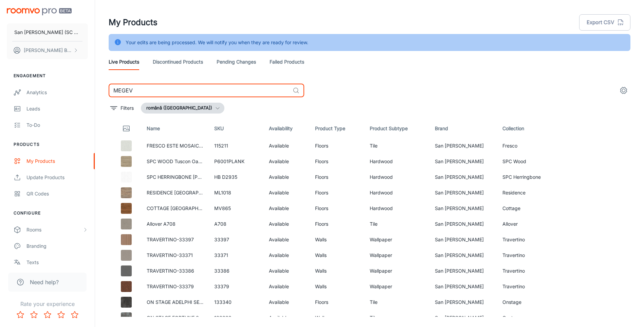  Describe the element at coordinates (127, 108) in the screenshot. I see `p: Filters` at that location.